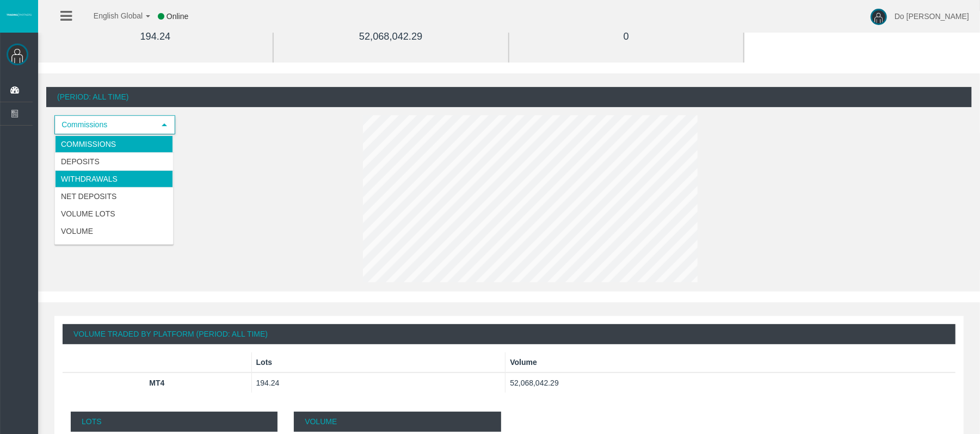 This screenshot has width=980, height=434. What do you see at coordinates (164, 125) in the screenshot?
I see `span: select` at bounding box center [164, 125].